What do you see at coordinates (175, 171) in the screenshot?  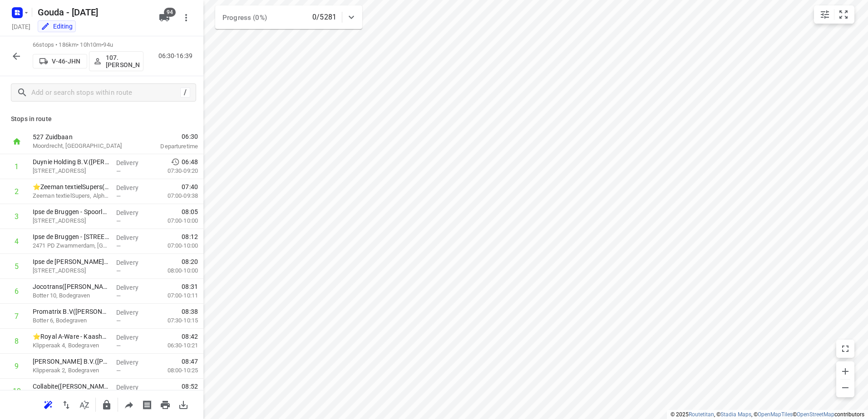 I see `p: 07:30-09:20` at bounding box center [175, 171].